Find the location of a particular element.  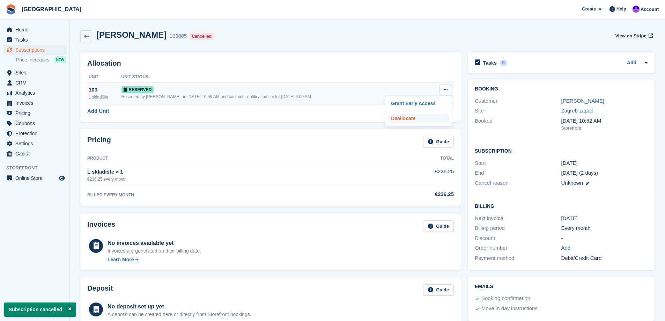

h2: Subscription is located at coordinates (561, 150).